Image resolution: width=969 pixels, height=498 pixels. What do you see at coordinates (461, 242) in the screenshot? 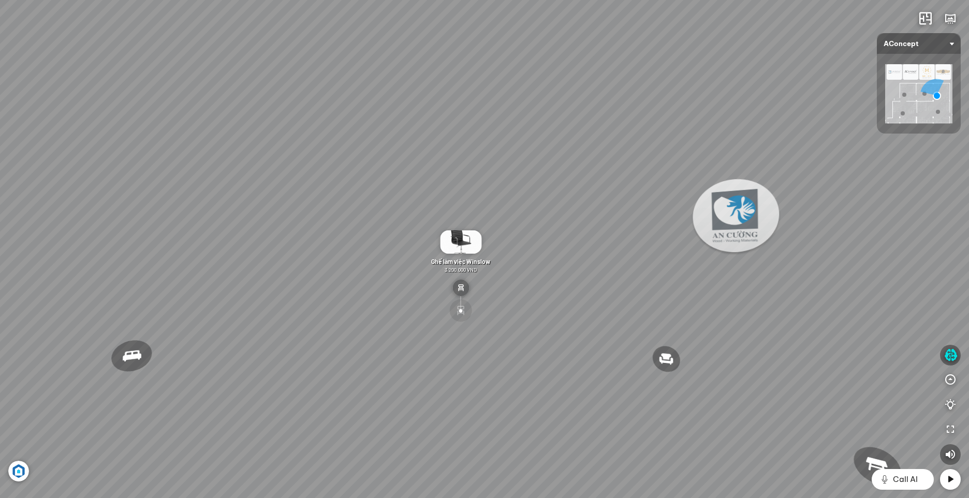
I see `img: ghe_lam_viec_wi_Y9JC27A3G7CD.gif` at bounding box center [461, 242].